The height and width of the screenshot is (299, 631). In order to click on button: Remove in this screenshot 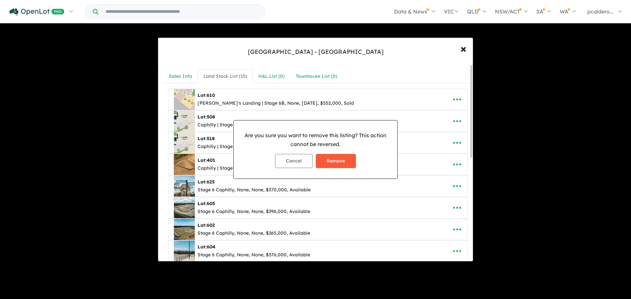, I will do `click(336, 161)`.